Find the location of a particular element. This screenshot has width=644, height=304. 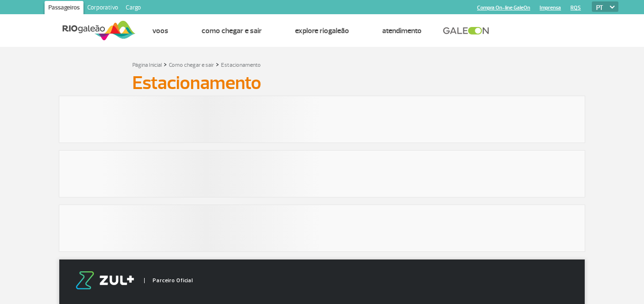

a: Voos is located at coordinates (160, 31).